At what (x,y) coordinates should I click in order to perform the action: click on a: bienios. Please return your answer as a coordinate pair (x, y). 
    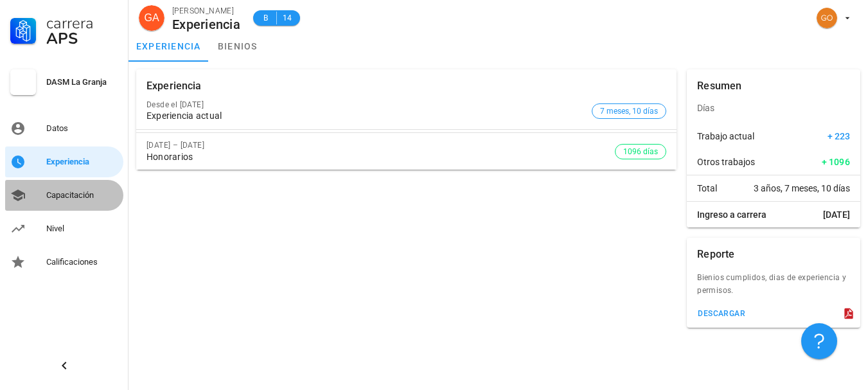
    Looking at the image, I should click on (237, 46).